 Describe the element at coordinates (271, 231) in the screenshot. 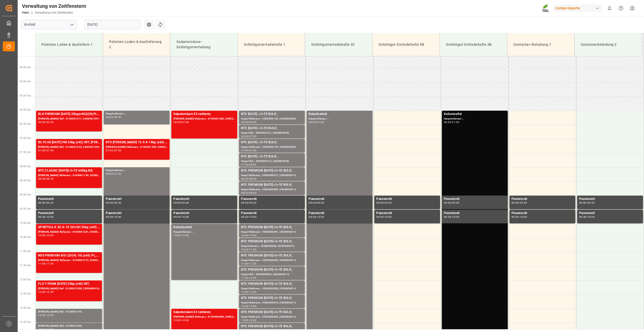

I see `div: Haupt-Referenz : 4500000001, 2000000014;` at that location.